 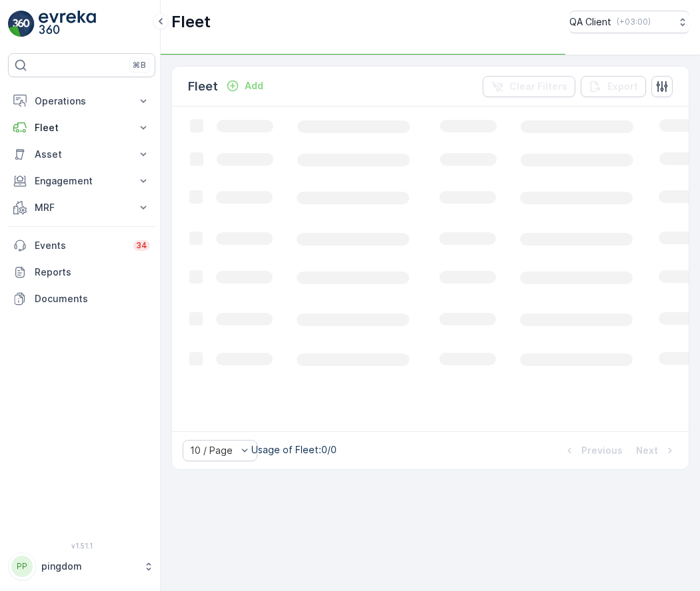 What do you see at coordinates (537, 86) in the screenshot?
I see `p: Clear Filters` at bounding box center [537, 86].